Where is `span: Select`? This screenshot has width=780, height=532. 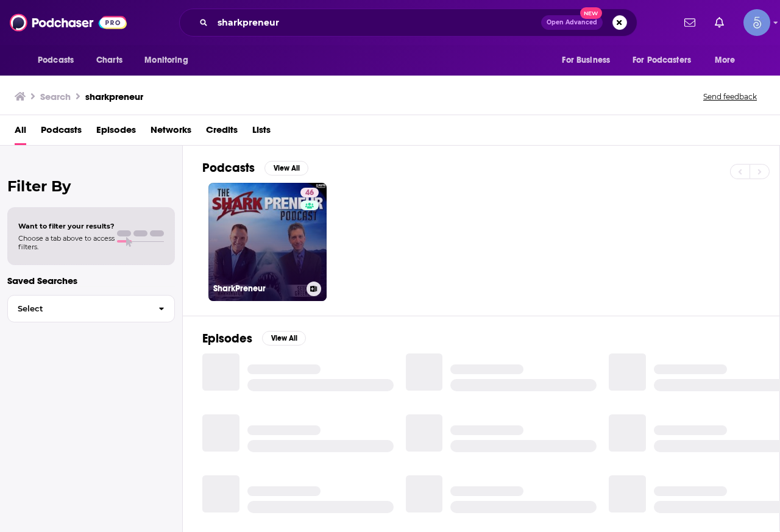
span: Select is located at coordinates (78, 308).